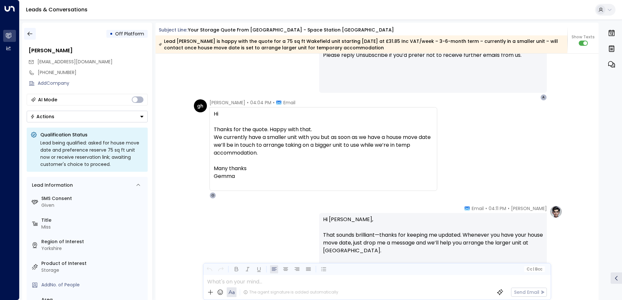 This screenshot has height=300, width=622. Describe the element at coordinates (173, 30) in the screenshot. I see `span: Subject Line:` at that location.